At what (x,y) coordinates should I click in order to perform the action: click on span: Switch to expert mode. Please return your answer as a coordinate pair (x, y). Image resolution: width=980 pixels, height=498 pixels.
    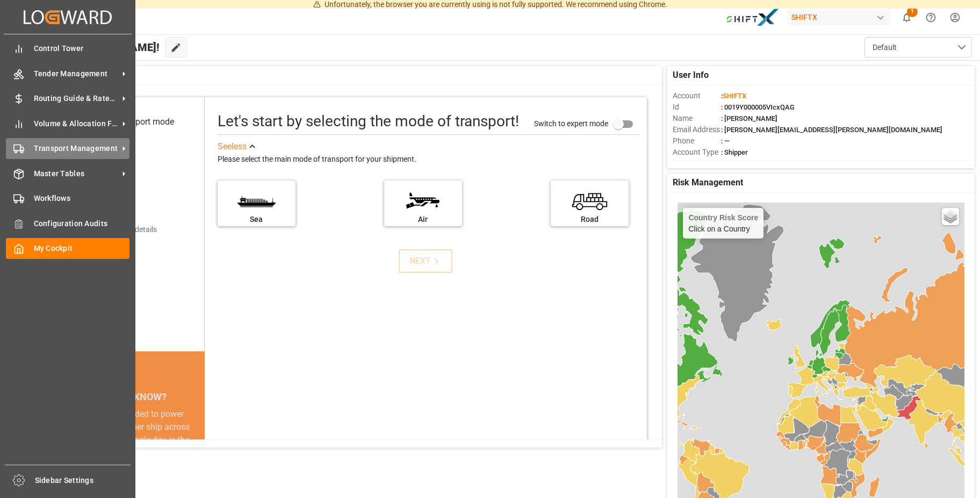
    Looking at the image, I should click on (571, 124).